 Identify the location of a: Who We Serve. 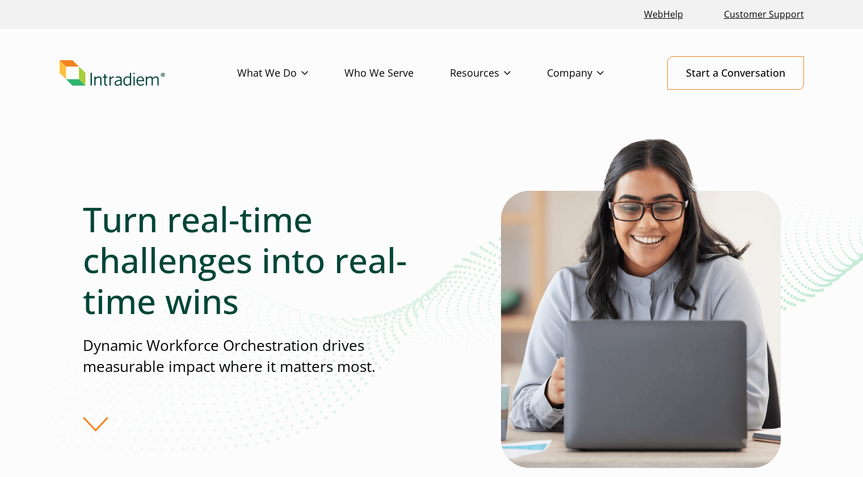
(397, 73).